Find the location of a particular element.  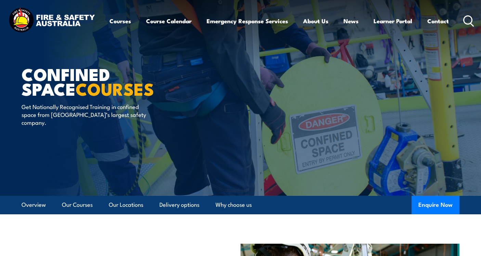

a: Why choose us is located at coordinates (234, 205).